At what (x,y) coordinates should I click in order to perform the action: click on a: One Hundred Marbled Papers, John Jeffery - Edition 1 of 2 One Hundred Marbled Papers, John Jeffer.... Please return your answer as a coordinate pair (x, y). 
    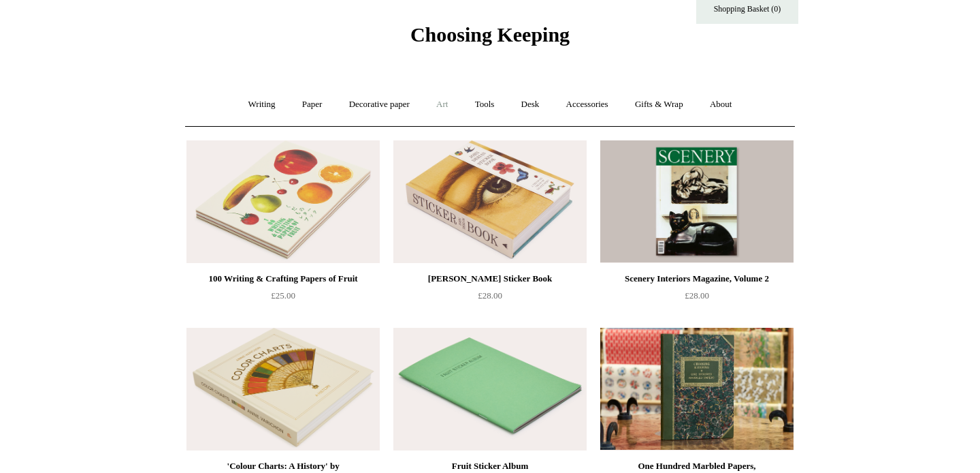
    Looking at the image, I should click on (697, 389).